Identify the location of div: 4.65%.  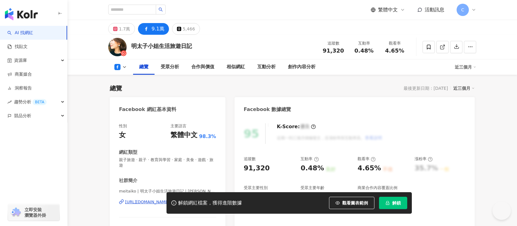
(369, 168).